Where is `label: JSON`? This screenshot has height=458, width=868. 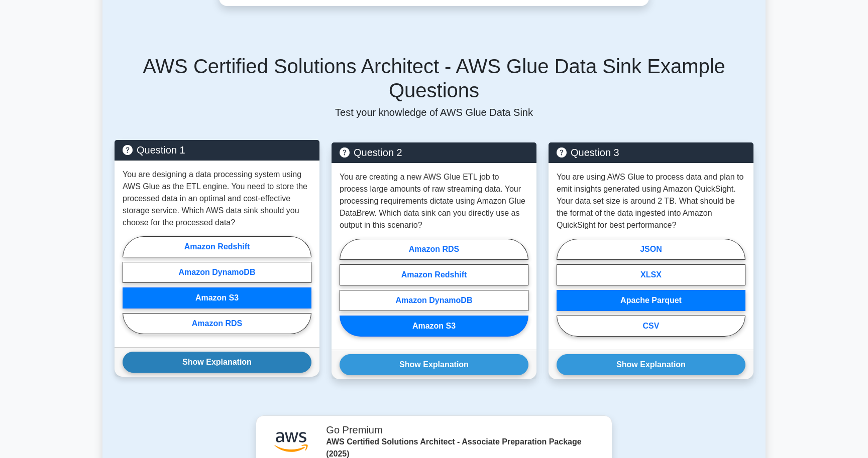
label: JSON is located at coordinates (651, 250).